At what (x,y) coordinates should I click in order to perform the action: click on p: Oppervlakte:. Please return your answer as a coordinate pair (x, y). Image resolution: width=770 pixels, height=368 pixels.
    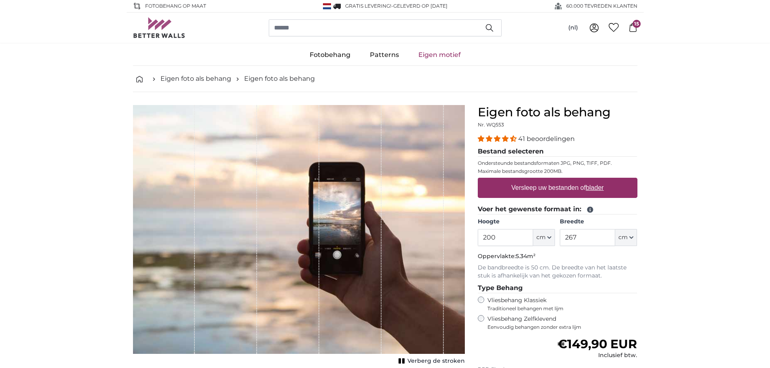
    Looking at the image, I should click on (557, 257).